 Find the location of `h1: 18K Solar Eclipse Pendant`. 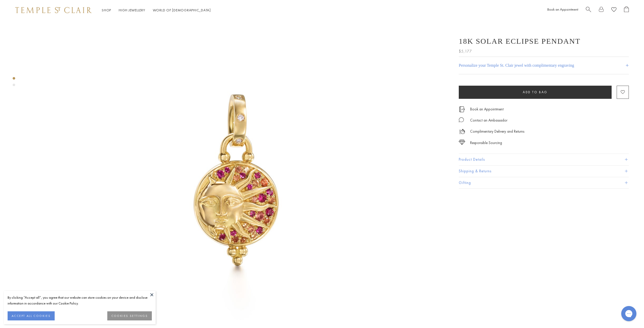

h1: 18K Solar Eclipse Pendant is located at coordinates (519, 41).